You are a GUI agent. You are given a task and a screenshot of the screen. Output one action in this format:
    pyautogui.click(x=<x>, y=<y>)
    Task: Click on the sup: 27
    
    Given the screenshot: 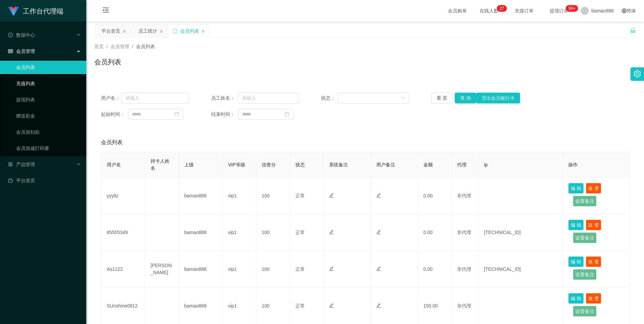 What is the action you would take?
    pyautogui.click(x=501, y=8)
    